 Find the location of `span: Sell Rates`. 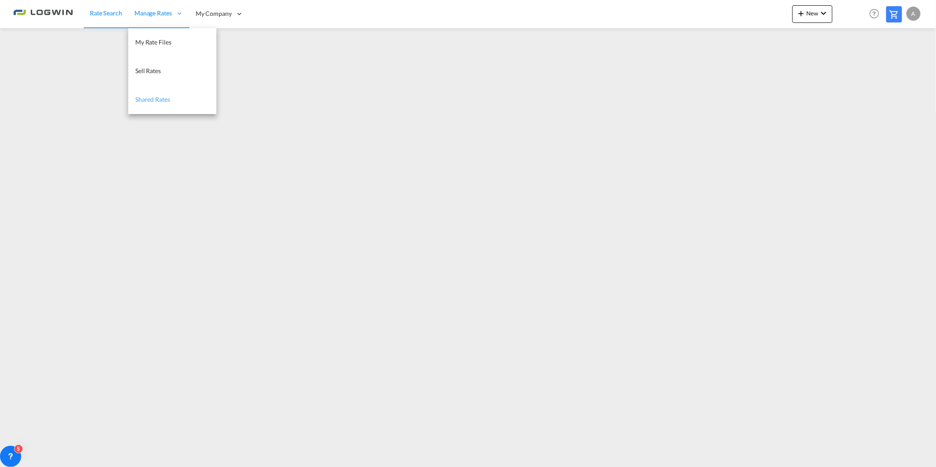

span: Sell Rates is located at coordinates (148, 71).